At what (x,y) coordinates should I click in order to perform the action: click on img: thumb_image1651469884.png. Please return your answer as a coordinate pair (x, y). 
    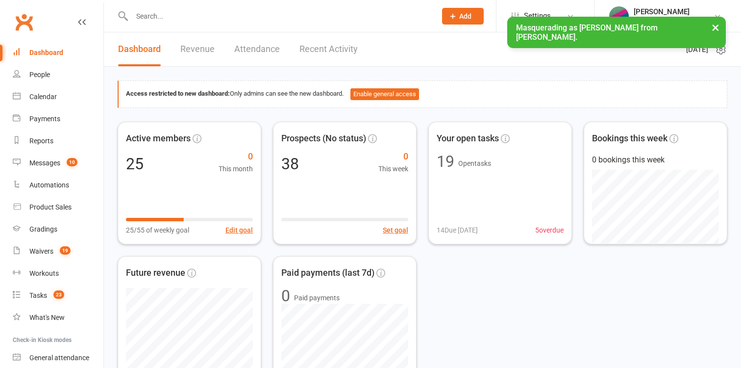
    Looking at the image, I should click on (619, 16).